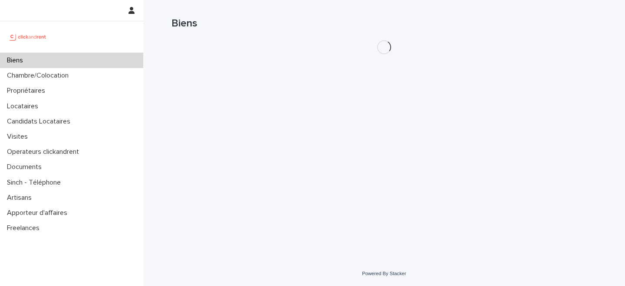  I want to click on p: Biens, so click(16, 60).